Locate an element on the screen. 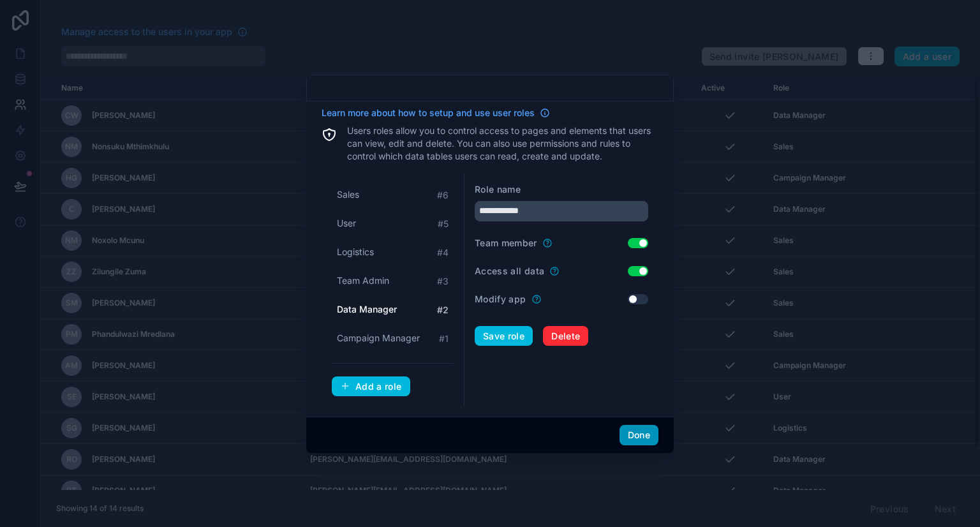  span: Campaign Manager is located at coordinates (379, 338).